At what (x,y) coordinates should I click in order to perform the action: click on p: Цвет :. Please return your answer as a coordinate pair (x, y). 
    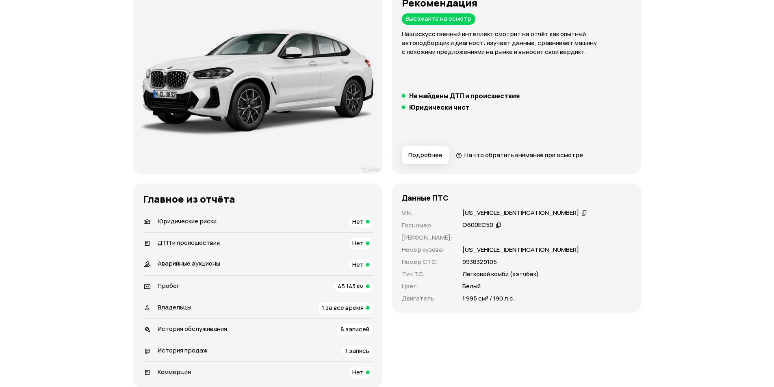
    Looking at the image, I should click on (427, 287).